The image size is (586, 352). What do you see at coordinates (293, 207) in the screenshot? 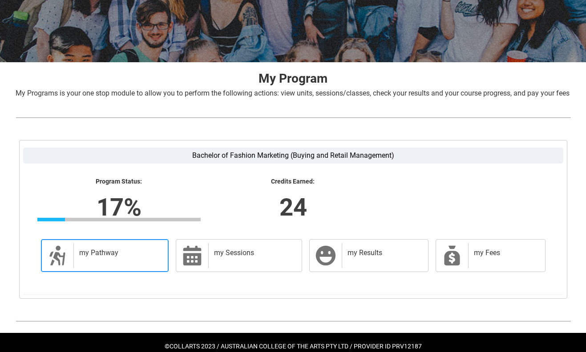
I see `lightning-formatted-number: 24` at bounding box center [293, 207].